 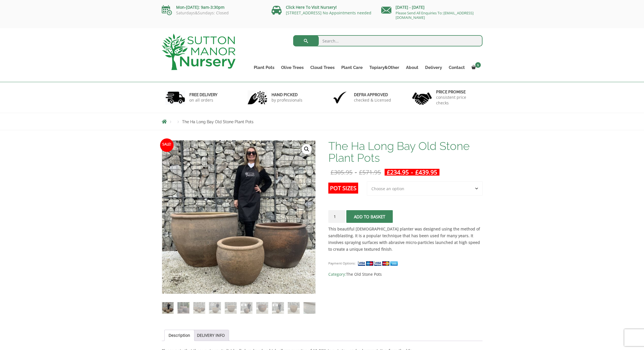 What do you see at coordinates (370, 172) in the screenshot?
I see `bdi: 571.95` at bounding box center [370, 172].